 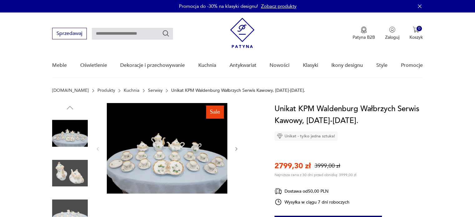 What do you see at coordinates (280, 136) in the screenshot?
I see `img: Ikona diamentu` at bounding box center [280, 136].